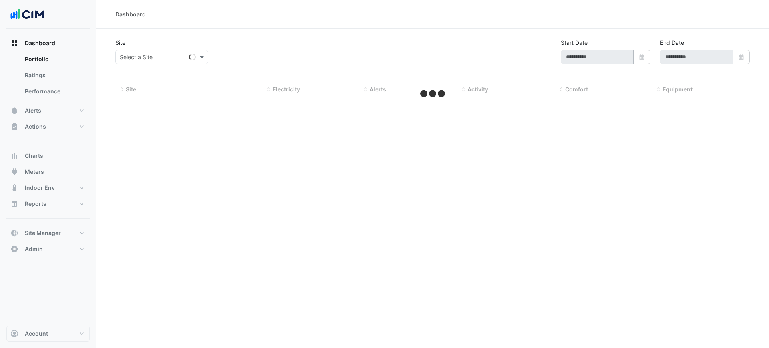 This screenshot has width=769, height=348. I want to click on app-icon: Indoor Env, so click(14, 188).